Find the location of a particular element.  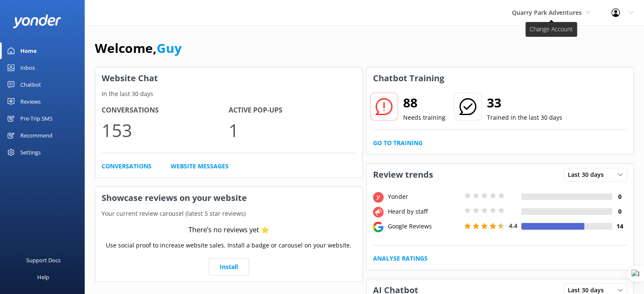

h4: Active Pop-ups is located at coordinates (292, 110).